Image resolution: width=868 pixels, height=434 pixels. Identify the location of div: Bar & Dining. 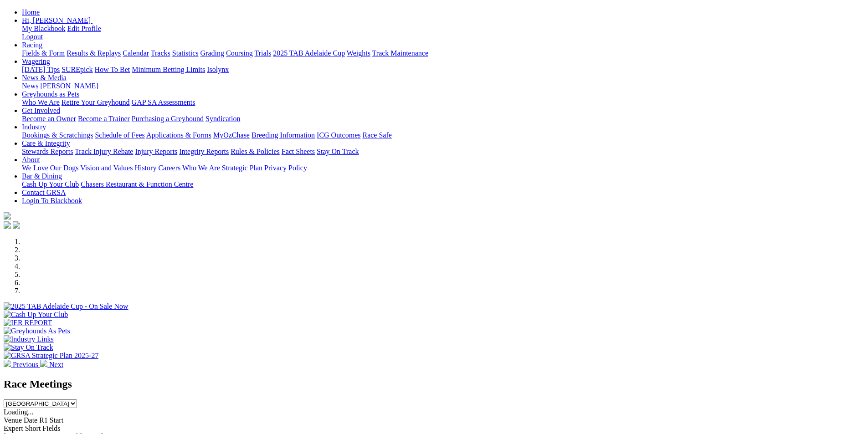
(443, 184).